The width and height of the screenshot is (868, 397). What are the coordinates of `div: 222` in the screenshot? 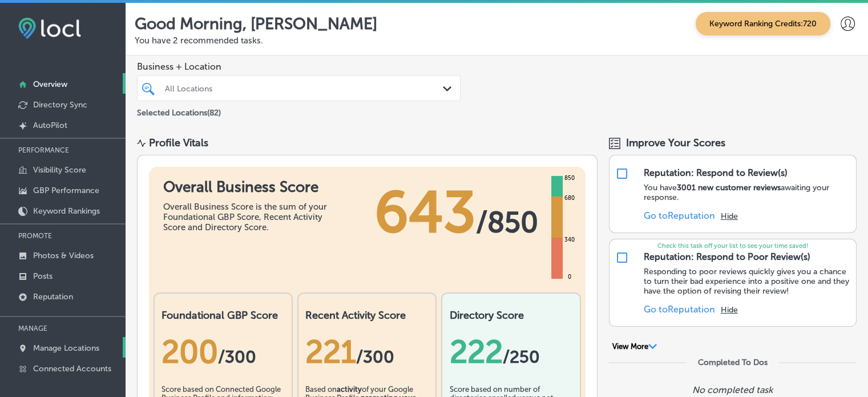 It's located at (511, 352).